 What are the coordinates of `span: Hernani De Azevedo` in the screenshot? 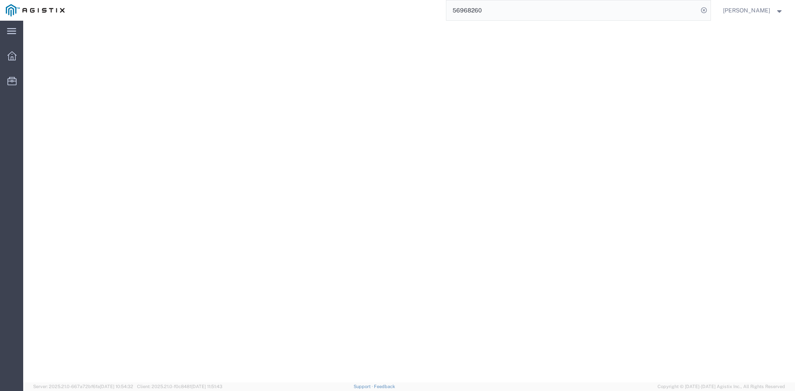 It's located at (746, 10).